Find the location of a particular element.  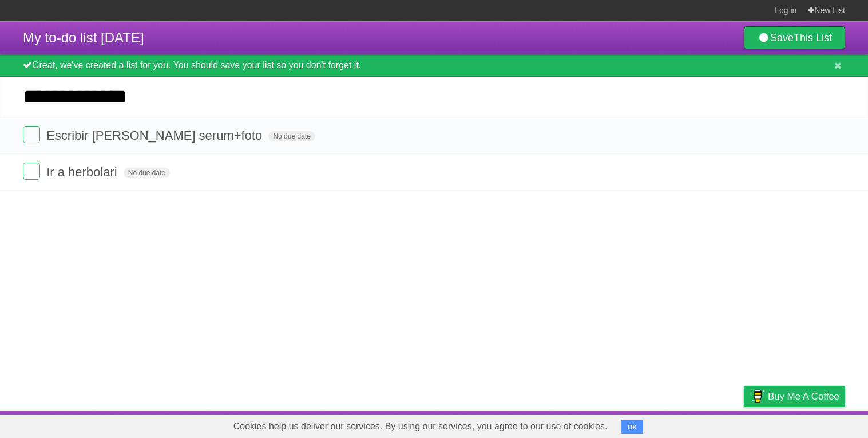

a: About is located at coordinates (604, 424).